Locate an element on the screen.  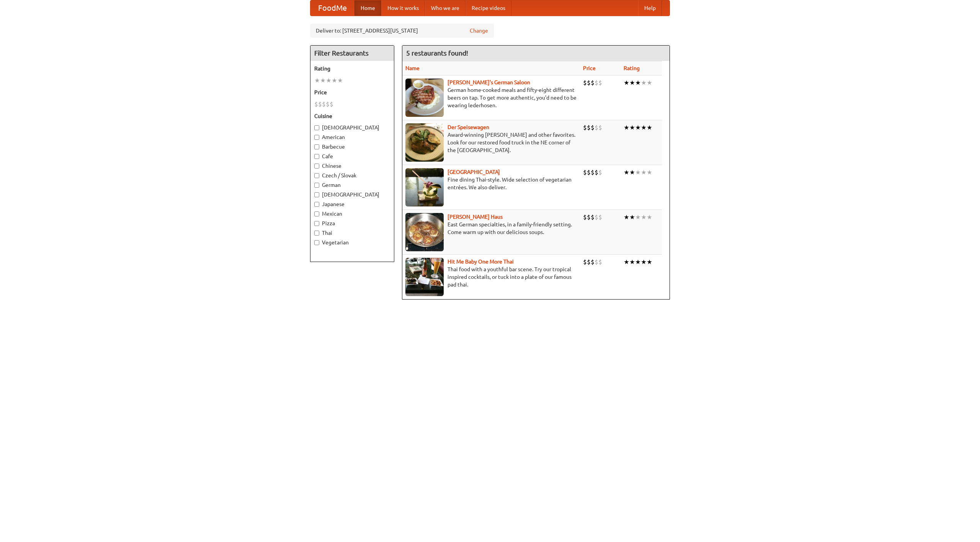
label: Mexican is located at coordinates (352, 213).